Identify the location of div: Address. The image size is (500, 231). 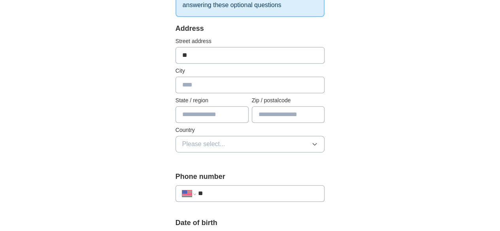
(250, 28).